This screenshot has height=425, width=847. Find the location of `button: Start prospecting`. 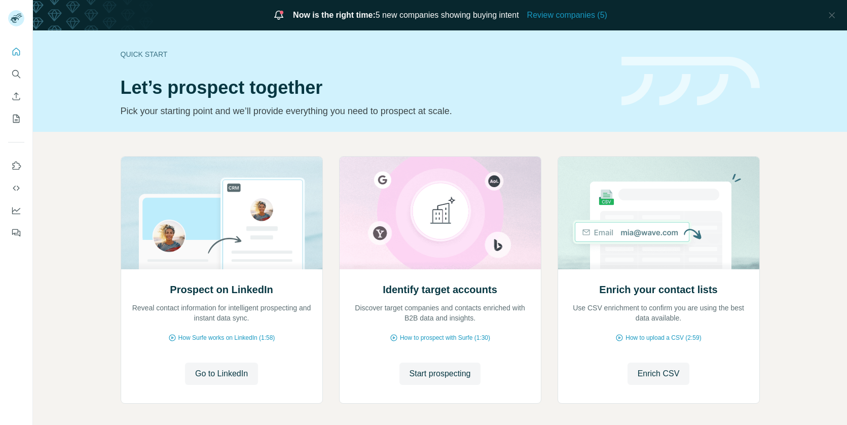

button: Start prospecting is located at coordinates (440, 373).